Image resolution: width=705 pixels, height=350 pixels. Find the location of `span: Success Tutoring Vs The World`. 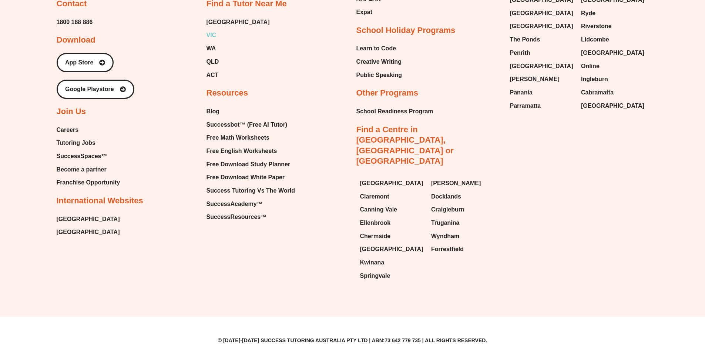

span: Success Tutoring Vs The World is located at coordinates (251, 191).